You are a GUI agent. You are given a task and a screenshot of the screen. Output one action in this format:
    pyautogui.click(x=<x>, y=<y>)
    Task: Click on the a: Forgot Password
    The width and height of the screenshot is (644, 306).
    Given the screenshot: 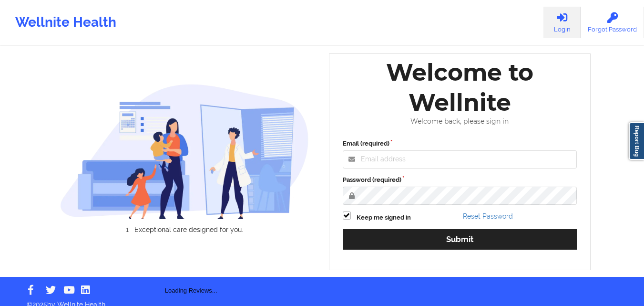 What is the action you would take?
    pyautogui.click(x=612, y=23)
    